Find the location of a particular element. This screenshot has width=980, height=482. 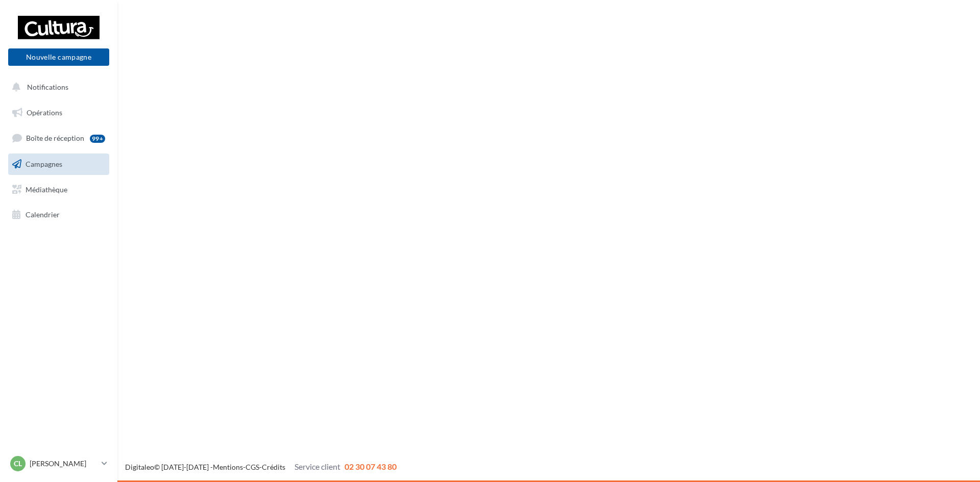

span: Notifications is located at coordinates (47, 87).